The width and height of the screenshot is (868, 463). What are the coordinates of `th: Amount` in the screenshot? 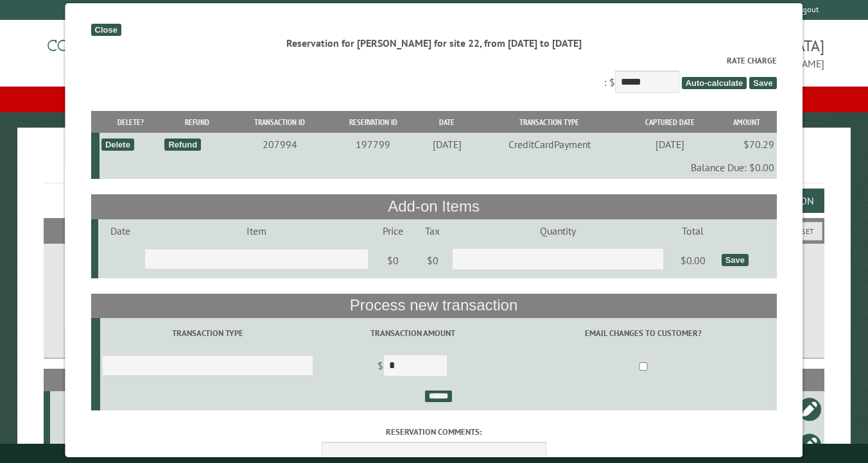 It's located at (747, 122).